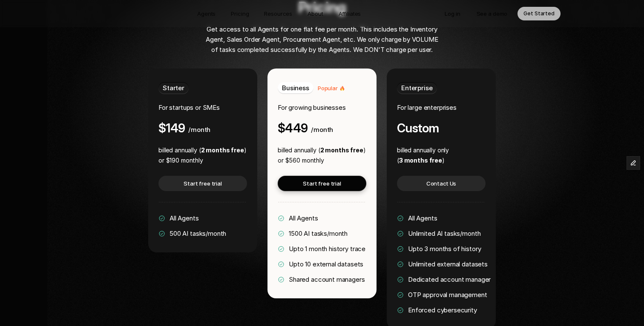  Describe the element at coordinates (240, 14) in the screenshot. I see `p: Pricing` at that location.